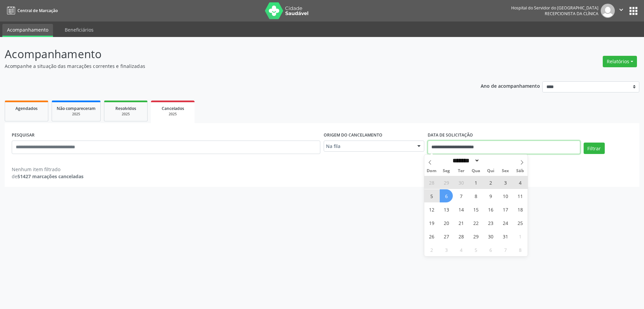 Image resolution: width=644 pixels, height=309 pixels. I want to click on label: DATA DE SOLICITAÇÃO, so click(450, 135).